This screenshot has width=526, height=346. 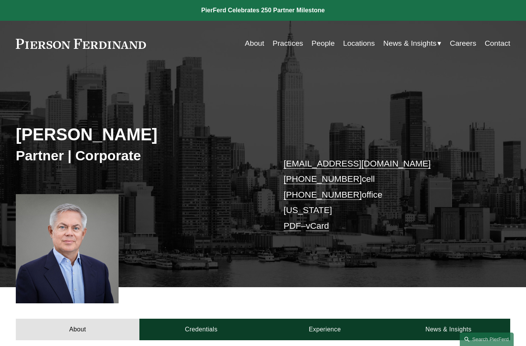 What do you see at coordinates (448, 329) in the screenshot?
I see `a: News & Insights` at bounding box center [448, 329].